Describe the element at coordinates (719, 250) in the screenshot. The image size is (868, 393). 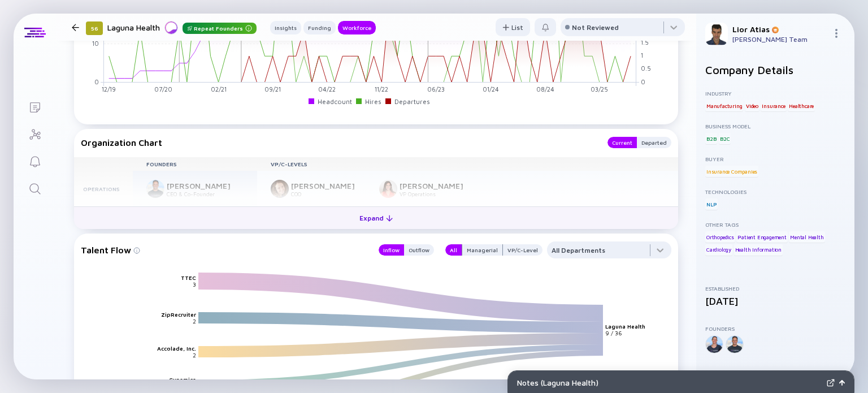
I see `div: Cardiology` at that location.